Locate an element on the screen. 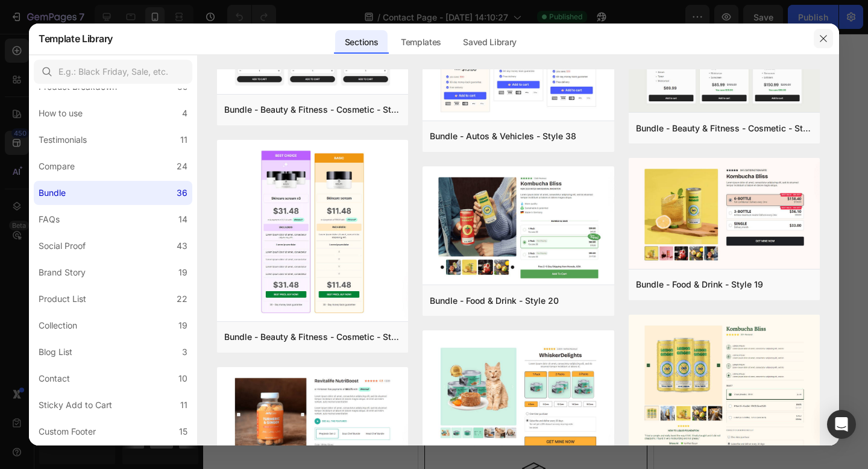 The height and width of the screenshot is (469, 868). div: 15 is located at coordinates (183, 431).